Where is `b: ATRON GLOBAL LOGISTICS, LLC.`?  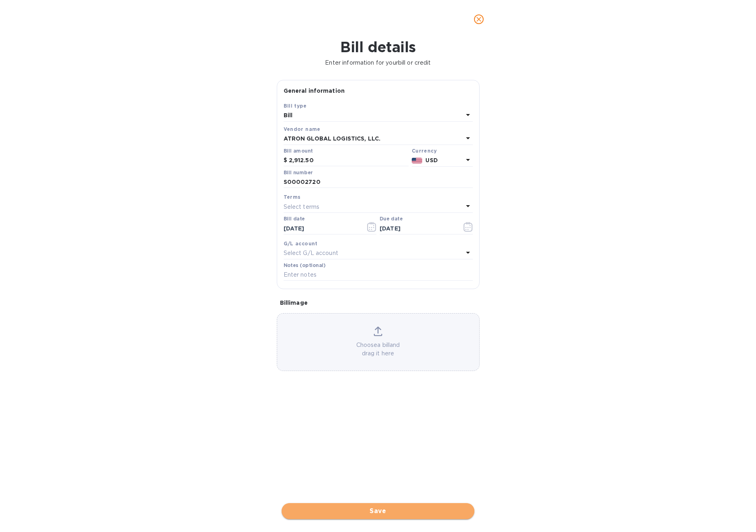
b: ATRON GLOBAL LOGISTICS, LLC. is located at coordinates (332, 138).